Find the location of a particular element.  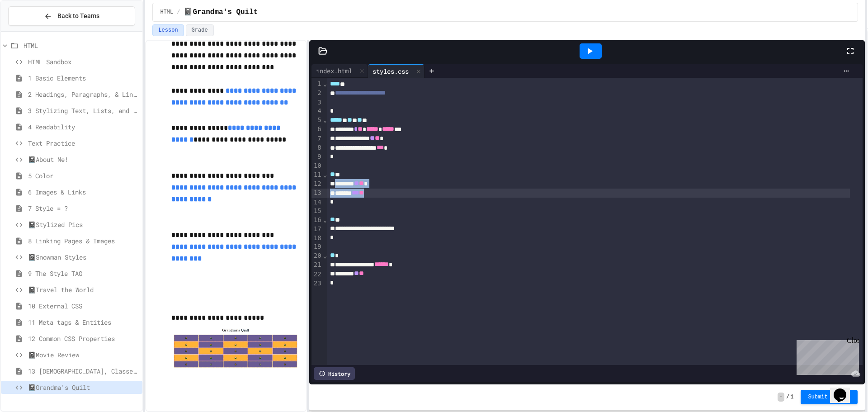

div: 7 is located at coordinates (317, 139).